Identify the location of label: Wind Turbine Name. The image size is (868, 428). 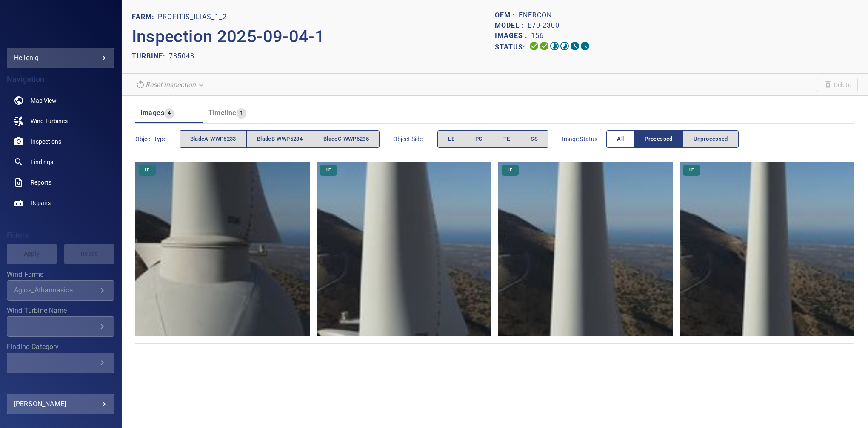
(61, 310).